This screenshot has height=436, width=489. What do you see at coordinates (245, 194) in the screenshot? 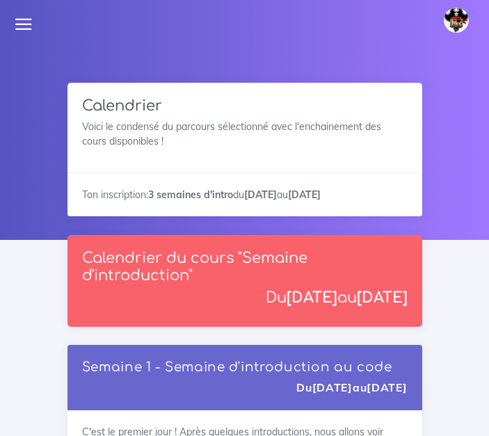
I see `div: Ton inscription: du au` at bounding box center [245, 194].